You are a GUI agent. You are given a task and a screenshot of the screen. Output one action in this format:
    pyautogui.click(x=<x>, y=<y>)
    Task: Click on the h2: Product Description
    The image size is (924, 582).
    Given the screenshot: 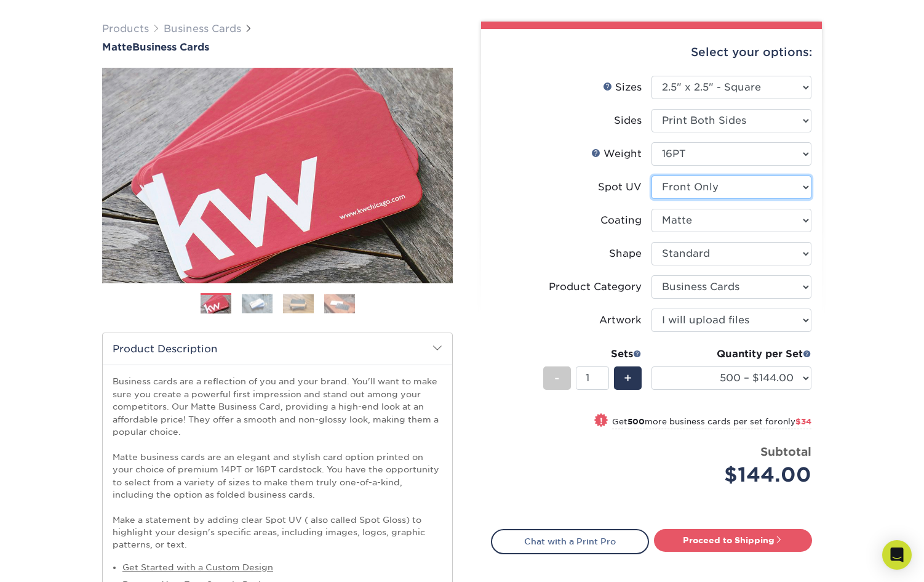 What is the action you would take?
    pyautogui.click(x=278, y=349)
    